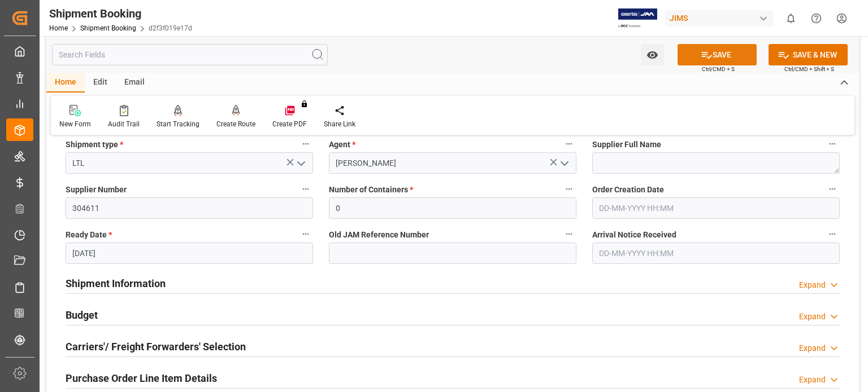 The width and height of the screenshot is (868, 392). What do you see at coordinates (121, 14) in the screenshot?
I see `div: Shipment Booking` at bounding box center [121, 14].